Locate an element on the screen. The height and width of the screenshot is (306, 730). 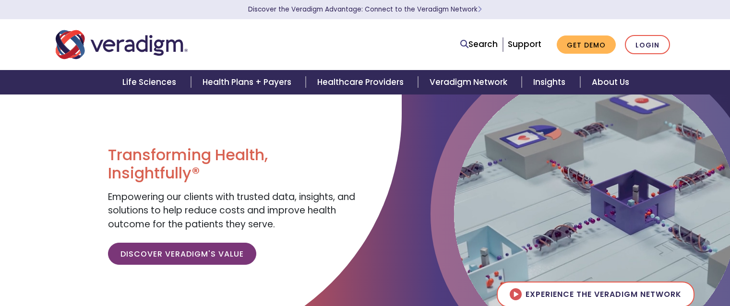
a: Login is located at coordinates (647, 45).